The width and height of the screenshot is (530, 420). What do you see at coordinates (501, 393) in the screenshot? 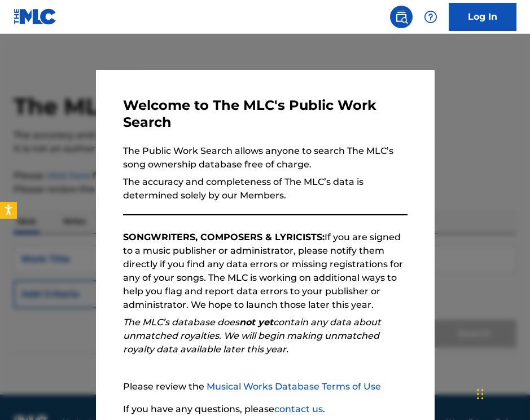
I see `div: Chat Widget` at bounding box center [501, 393].